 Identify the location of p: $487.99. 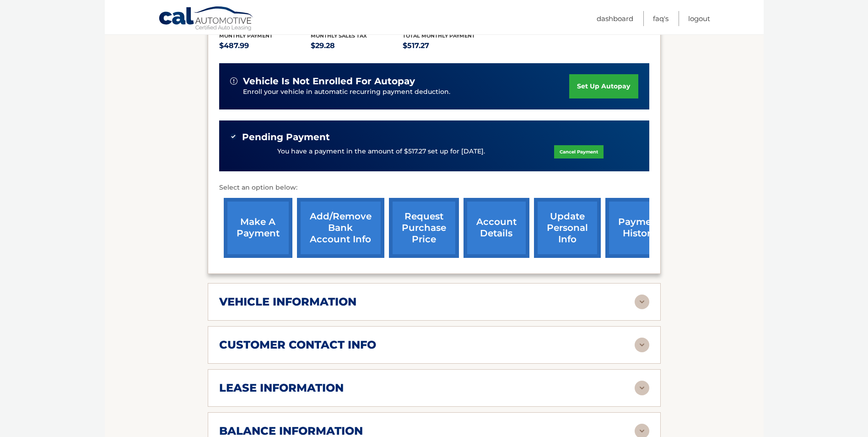
(265, 46).